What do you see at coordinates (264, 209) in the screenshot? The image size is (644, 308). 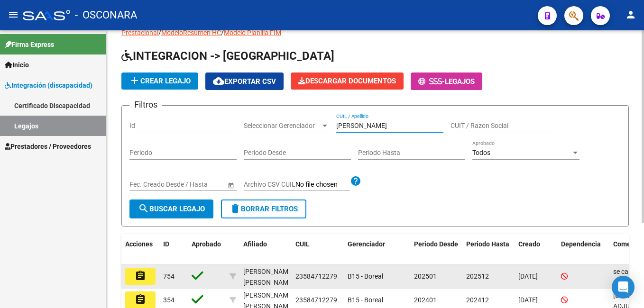 I see `span: Borrar Filtros` at bounding box center [264, 209].